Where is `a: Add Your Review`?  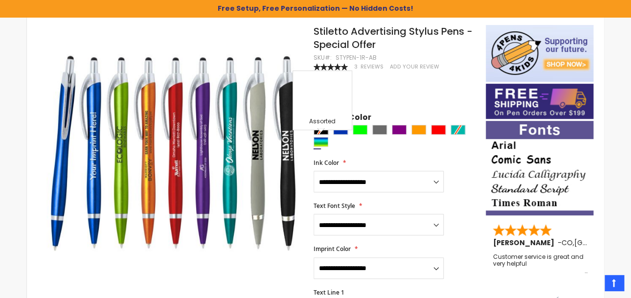 a: Add Your Review is located at coordinates (414, 67).